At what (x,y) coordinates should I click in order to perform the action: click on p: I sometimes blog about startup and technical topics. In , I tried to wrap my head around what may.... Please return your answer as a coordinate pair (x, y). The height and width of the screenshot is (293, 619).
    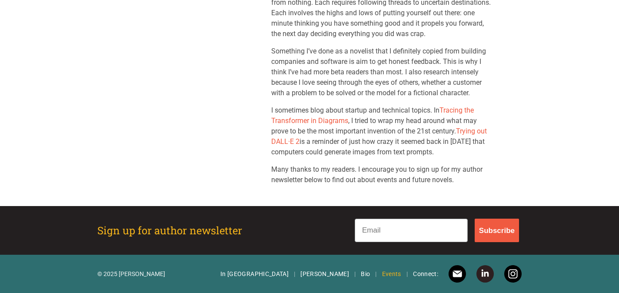
    Looking at the image, I should click on (383, 131).